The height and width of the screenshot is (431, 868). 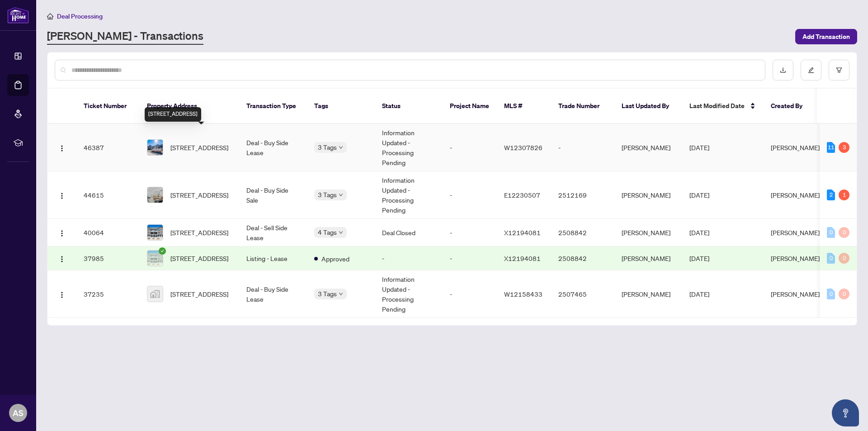 What do you see at coordinates (108, 232) in the screenshot?
I see `td: 40064` at bounding box center [108, 232].